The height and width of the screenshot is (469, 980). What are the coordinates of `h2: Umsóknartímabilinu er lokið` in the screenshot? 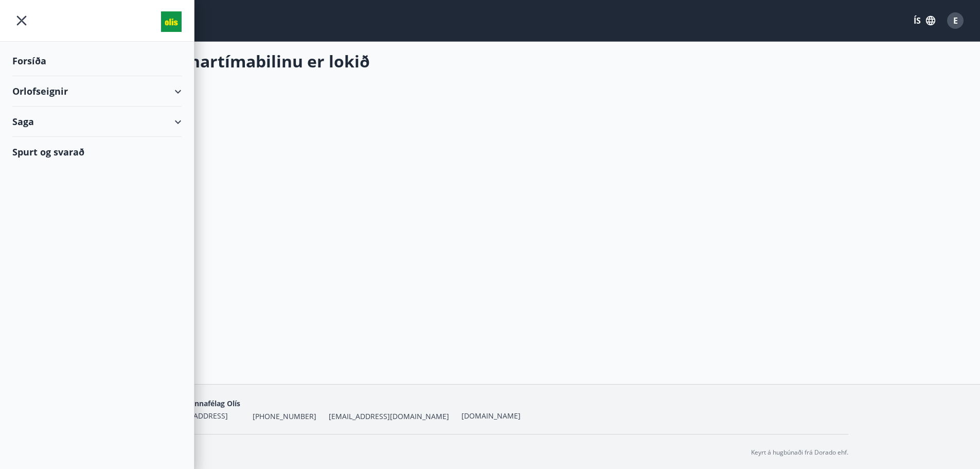 It's located at (490, 61).